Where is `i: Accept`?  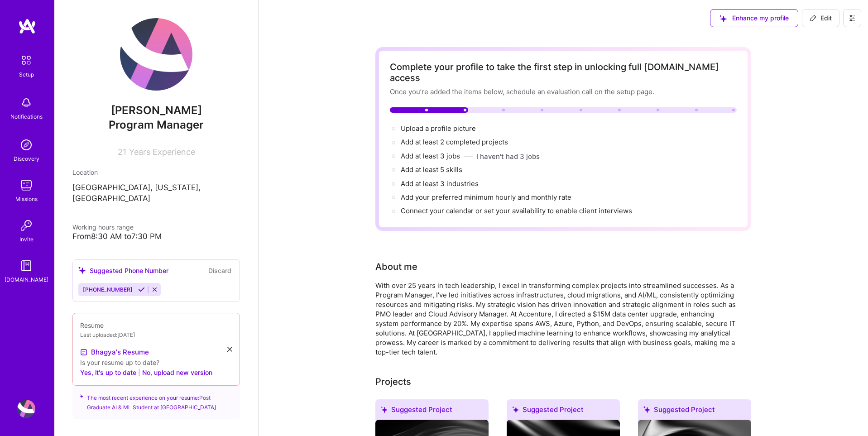 i: Accept is located at coordinates (141, 289).